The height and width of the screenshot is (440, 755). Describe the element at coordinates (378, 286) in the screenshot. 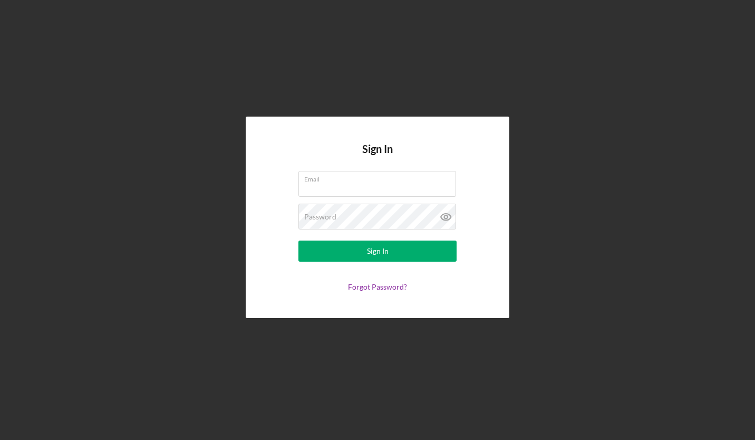

I see `a: Forgot Password?` at that location.